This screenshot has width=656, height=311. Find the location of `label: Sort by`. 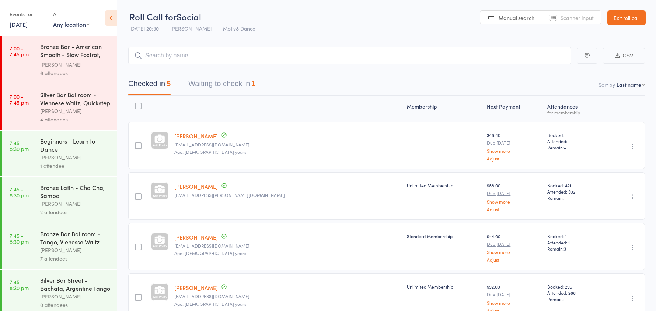

label: Sort by is located at coordinates (606, 85).